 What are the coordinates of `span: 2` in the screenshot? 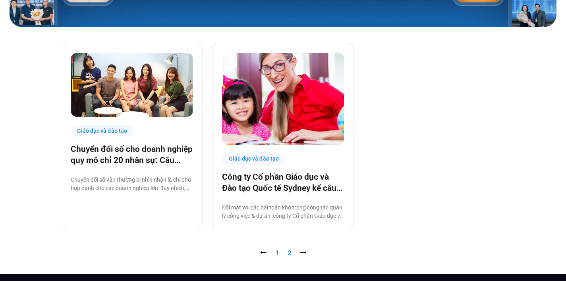 It's located at (289, 253).